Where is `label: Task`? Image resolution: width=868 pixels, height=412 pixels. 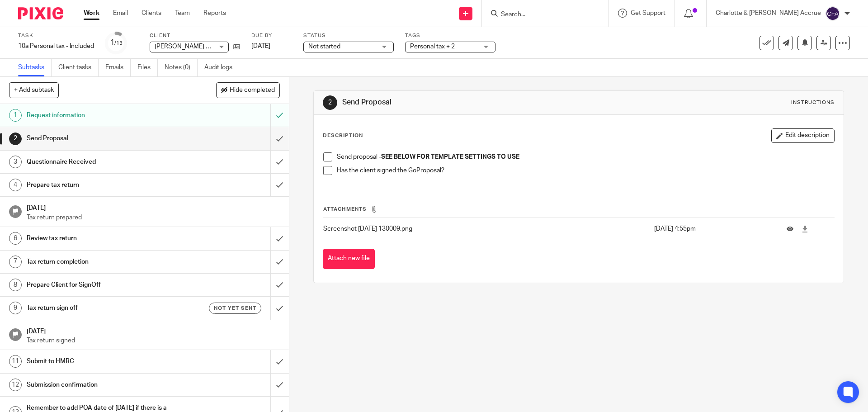 label: Task is located at coordinates (56, 36).